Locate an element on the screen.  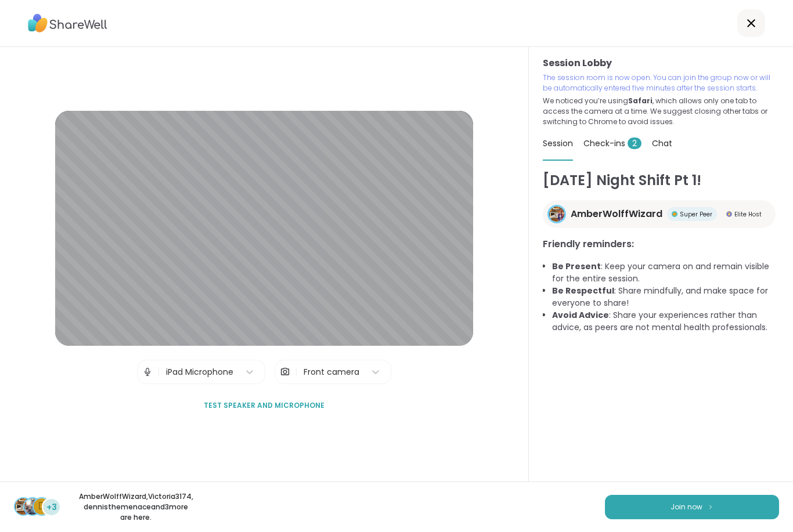
img: Super Peer is located at coordinates (674, 214).